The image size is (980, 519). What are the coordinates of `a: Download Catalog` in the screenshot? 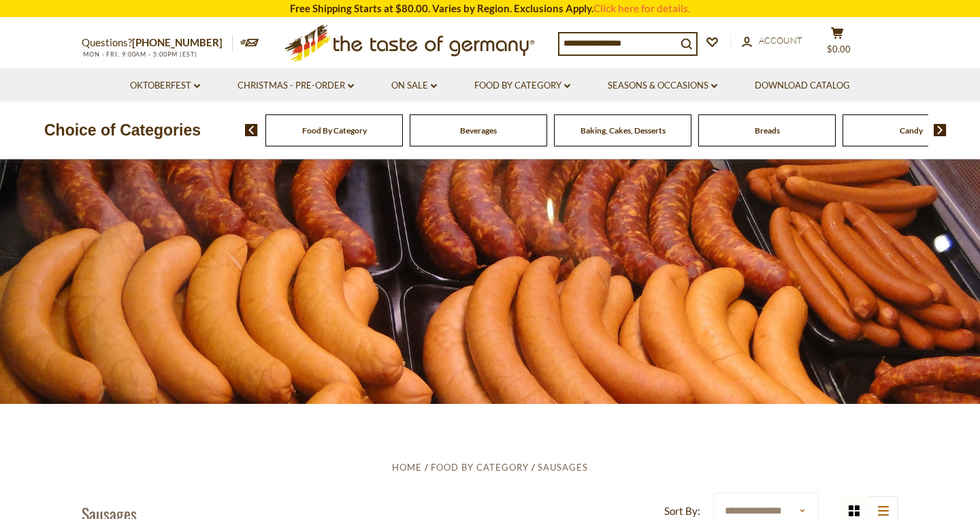 It's located at (802, 86).